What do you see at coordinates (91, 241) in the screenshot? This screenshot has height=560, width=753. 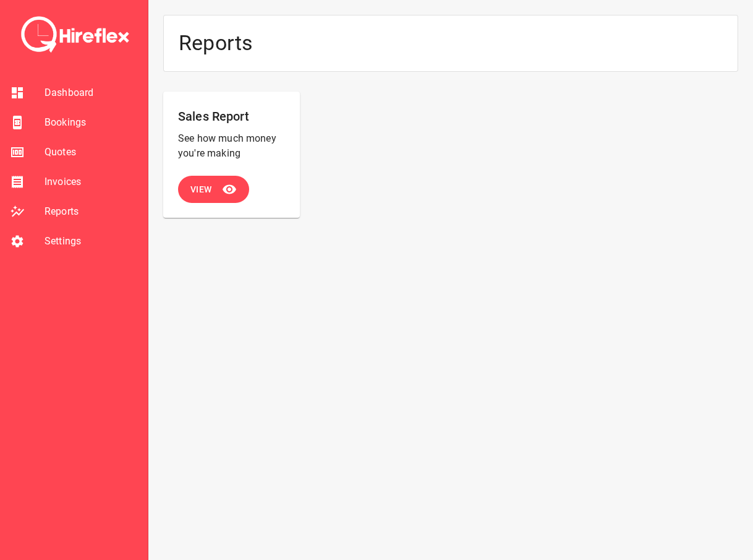 I see `span: Settings` at bounding box center [91, 241].